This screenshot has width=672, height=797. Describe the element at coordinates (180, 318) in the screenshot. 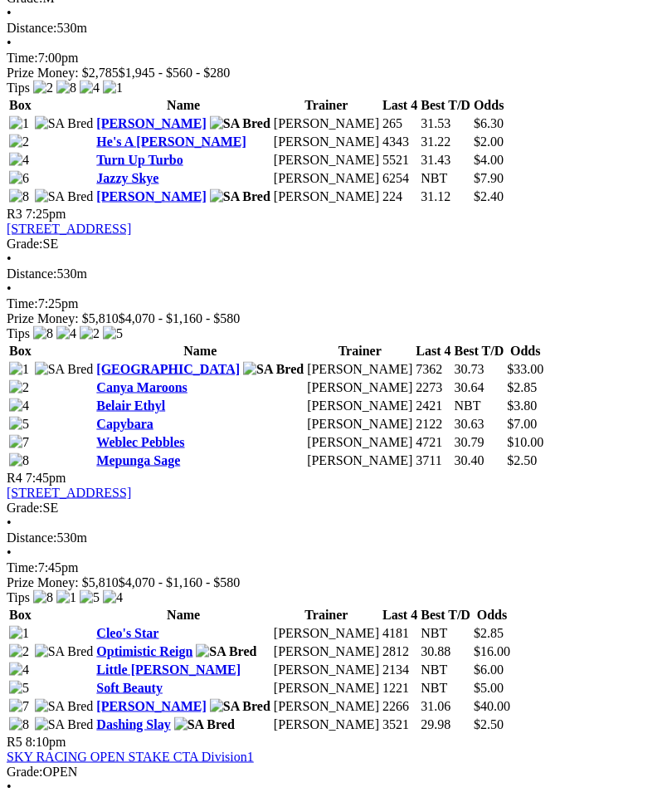

I see `span: $4,070 - $1,160 - $580` at that location.